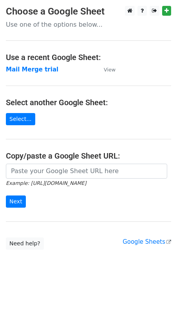 The height and width of the screenshot is (316, 177). I want to click on input: Next, so click(16, 201).